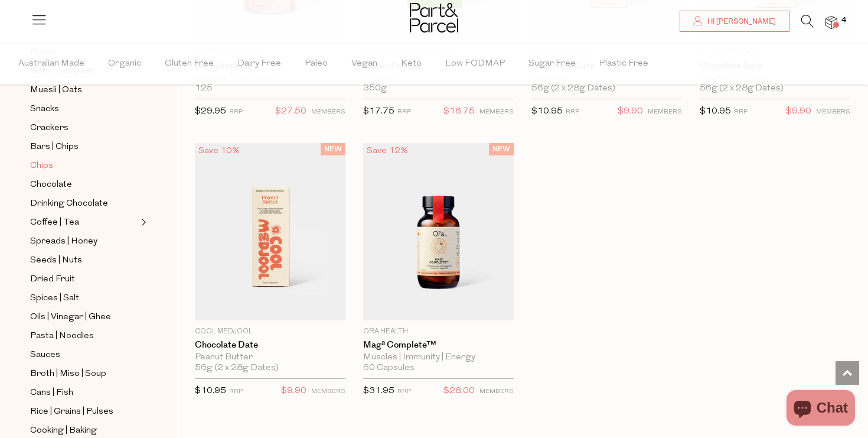  What do you see at coordinates (84, 109) in the screenshot?
I see `a: Snacks` at bounding box center [84, 109].